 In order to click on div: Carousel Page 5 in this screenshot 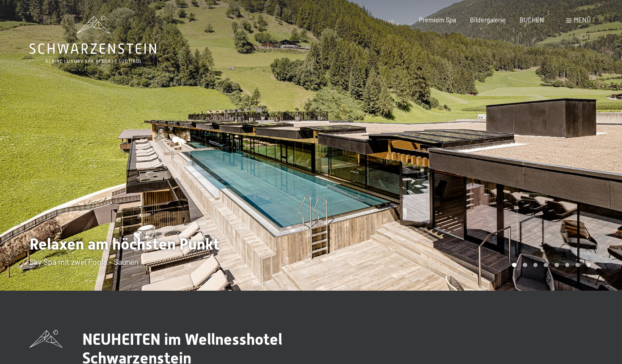, I will do `click(556, 265)`.